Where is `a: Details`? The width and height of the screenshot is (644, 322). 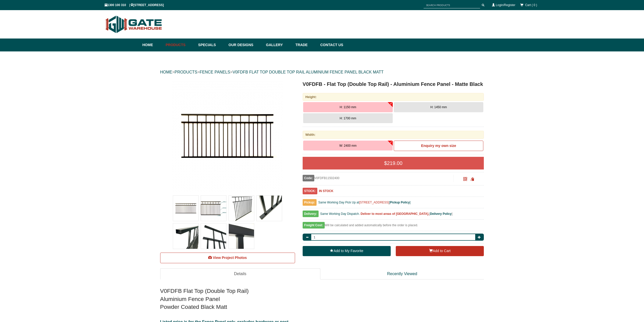 a: Details is located at coordinates (240, 274).